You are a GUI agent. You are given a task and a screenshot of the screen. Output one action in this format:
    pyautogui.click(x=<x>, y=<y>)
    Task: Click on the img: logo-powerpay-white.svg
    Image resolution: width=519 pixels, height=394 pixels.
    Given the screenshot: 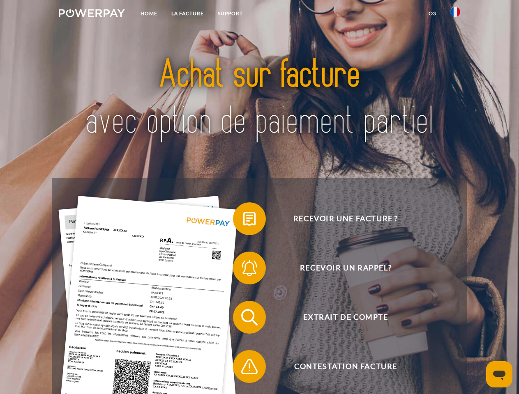 What is the action you would take?
    pyautogui.click(x=92, y=13)
    